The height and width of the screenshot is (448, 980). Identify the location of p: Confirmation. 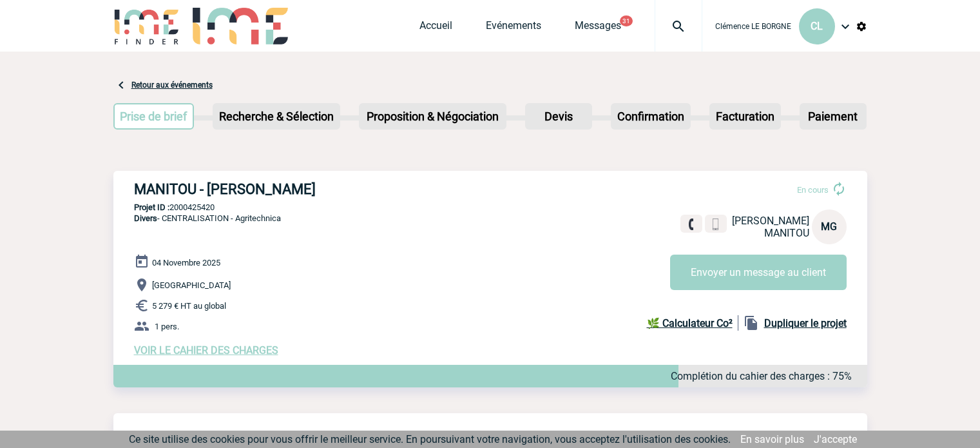
(651, 116).